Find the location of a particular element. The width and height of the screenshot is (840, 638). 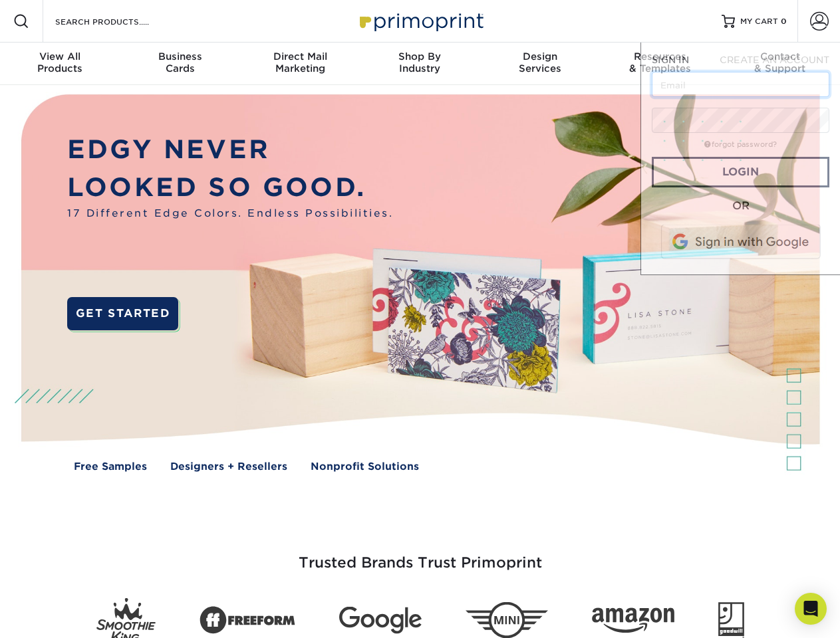

div: Marketing is located at coordinates (300, 62).